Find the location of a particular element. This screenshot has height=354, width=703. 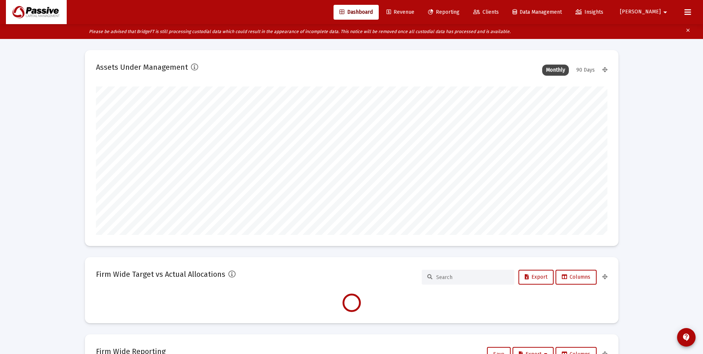

img: Dashboard is located at coordinates (36, 12).